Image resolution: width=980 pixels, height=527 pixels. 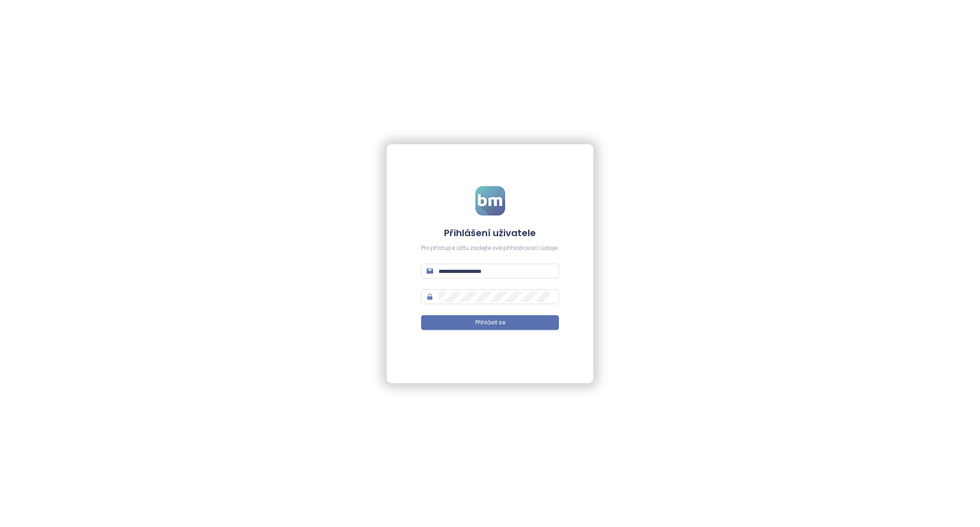 I want to click on button: Přihlásit se, so click(x=490, y=323).